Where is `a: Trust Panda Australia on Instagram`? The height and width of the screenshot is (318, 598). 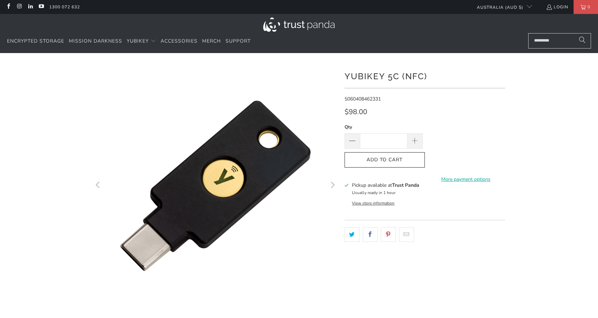 a: Trust Panda Australia on Instagram is located at coordinates (19, 7).